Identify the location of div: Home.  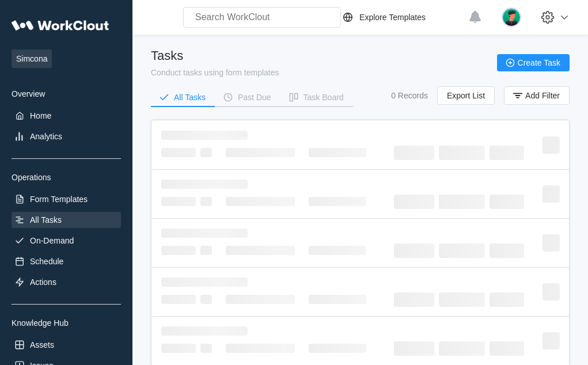
(41, 116).